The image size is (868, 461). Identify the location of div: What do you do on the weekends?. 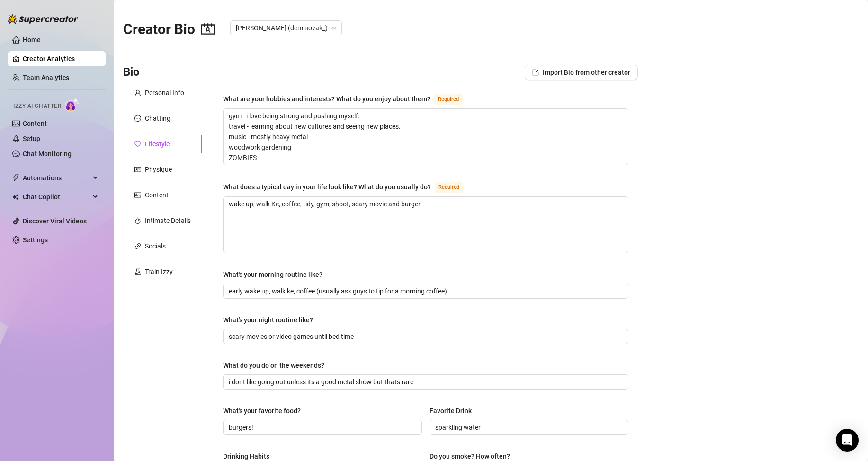
(274, 365).